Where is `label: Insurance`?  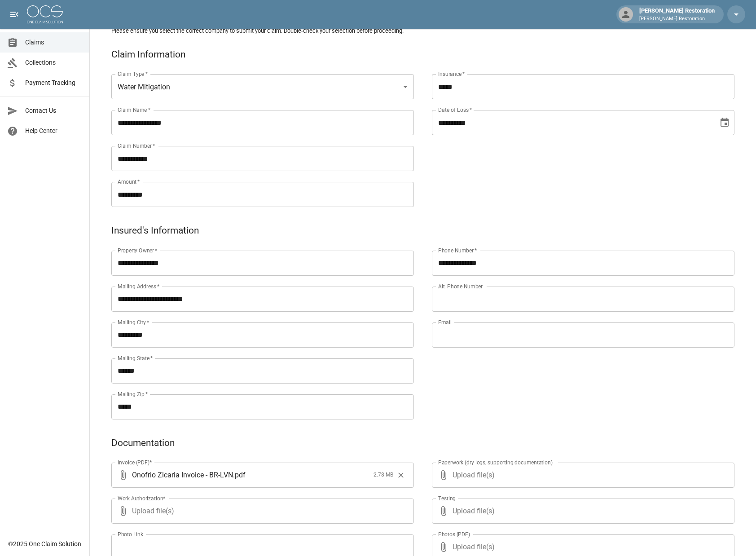 label: Insurance is located at coordinates (451, 74).